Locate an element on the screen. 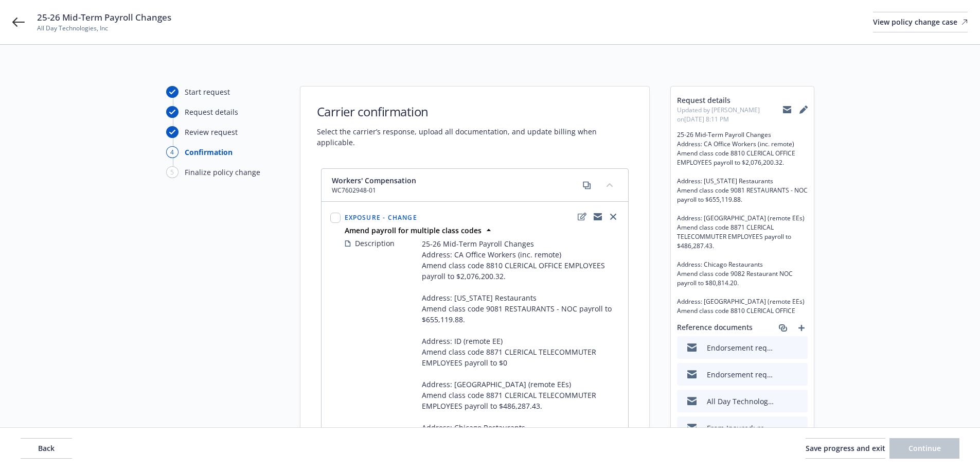 The image size is (980, 469). span: copy is located at coordinates (587, 185).